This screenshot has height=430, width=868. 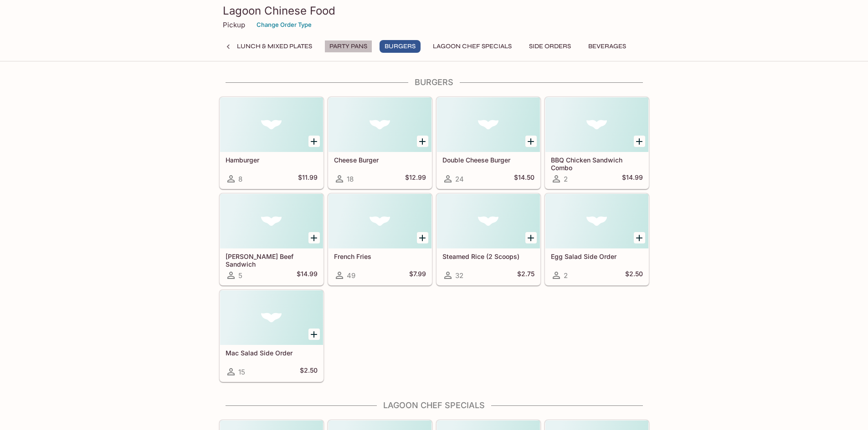 What do you see at coordinates (488, 221) in the screenshot?
I see `div: Steamed Rice (2 Scoops)` at bounding box center [488, 221].